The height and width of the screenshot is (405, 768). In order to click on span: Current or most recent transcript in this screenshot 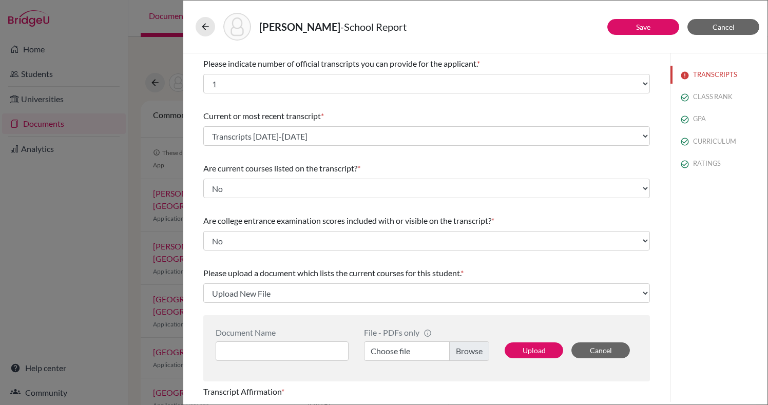, I will do `click(262, 116)`.